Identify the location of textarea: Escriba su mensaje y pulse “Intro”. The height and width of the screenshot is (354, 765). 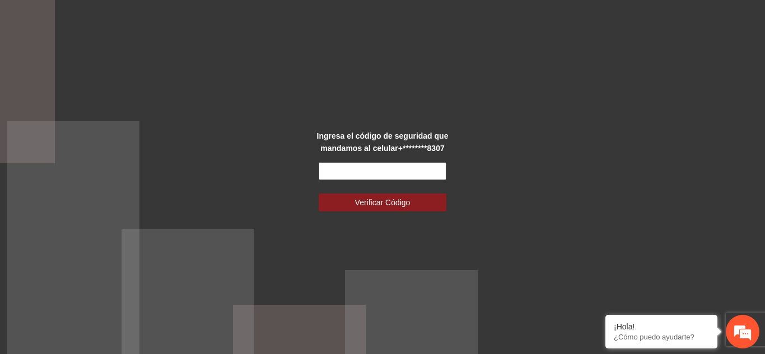
(109, 255).